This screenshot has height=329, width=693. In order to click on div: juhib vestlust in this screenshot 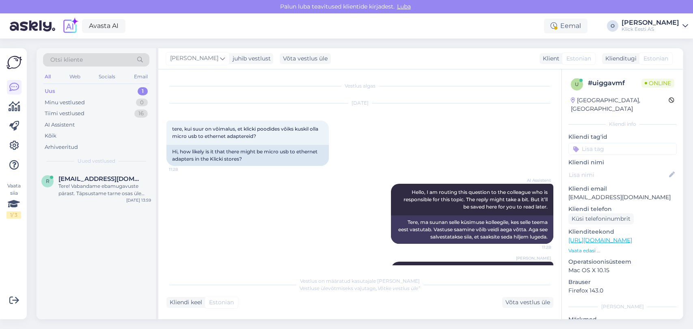, I will do `click(250, 58)`.